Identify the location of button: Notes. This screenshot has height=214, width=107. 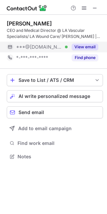
(55, 157).